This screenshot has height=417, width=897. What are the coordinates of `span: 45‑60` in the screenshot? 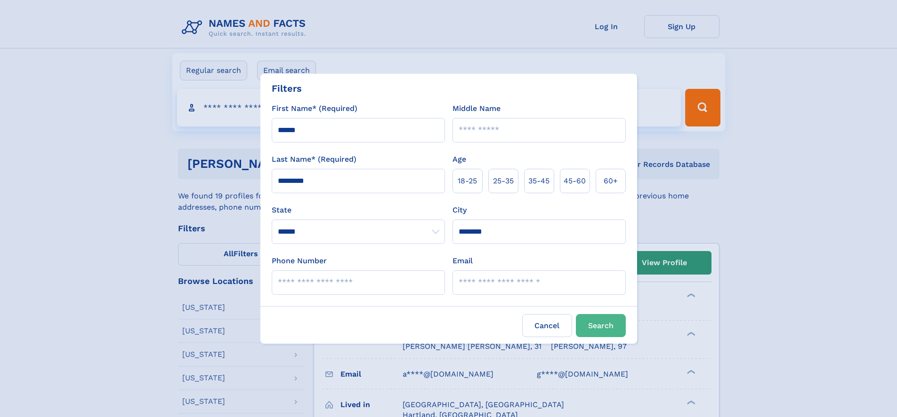 It's located at (574, 181).